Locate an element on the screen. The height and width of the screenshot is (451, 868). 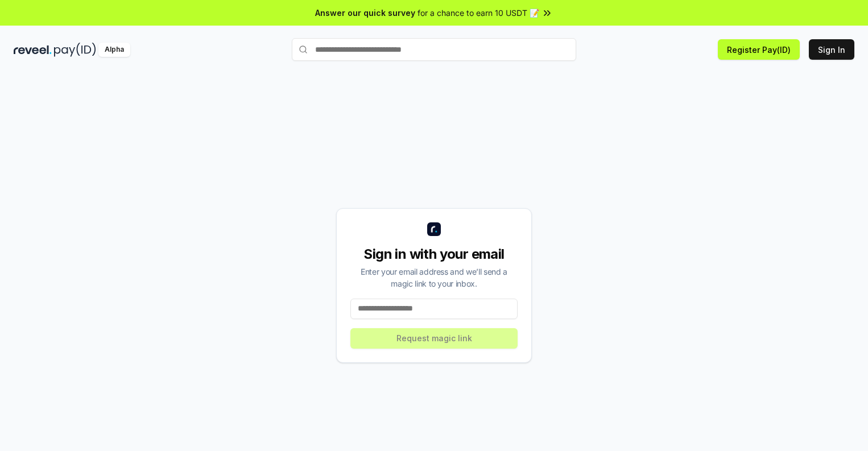
span: for a chance to earn 10 USDT 📝 is located at coordinates (479, 12).